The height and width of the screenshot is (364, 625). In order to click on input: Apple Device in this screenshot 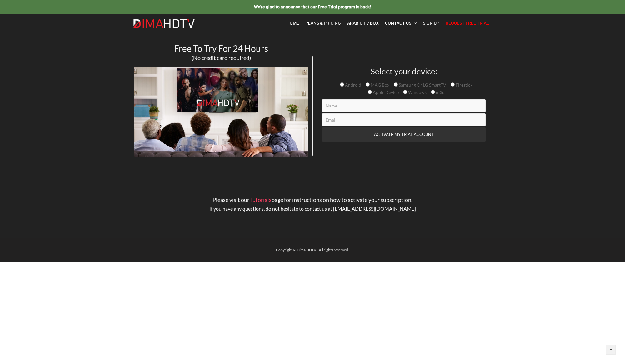, I will do `click(370, 92)`.